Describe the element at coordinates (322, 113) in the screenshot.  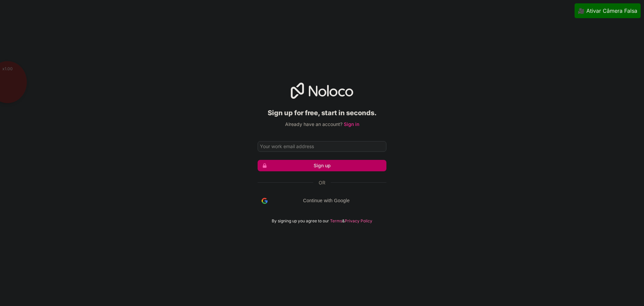
I see `h2: Sign up for free, start in seconds.` at that location.